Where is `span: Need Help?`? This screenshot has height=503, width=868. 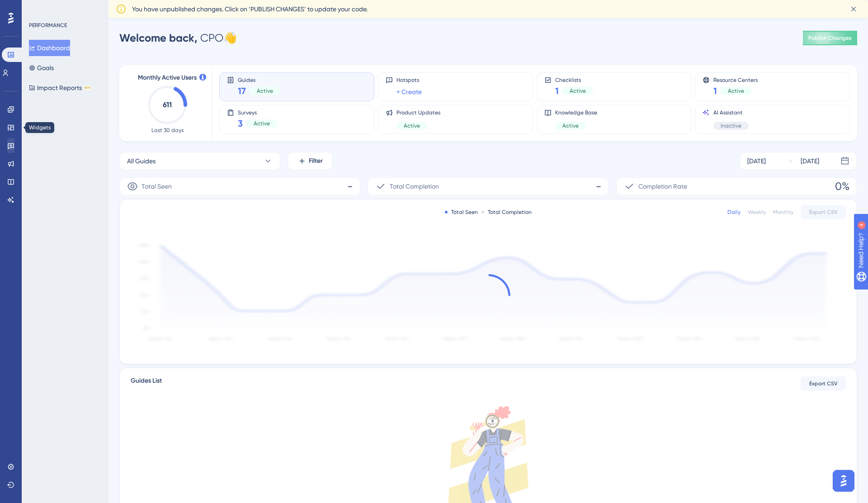
span: Need Help? is located at coordinates (39, 7).